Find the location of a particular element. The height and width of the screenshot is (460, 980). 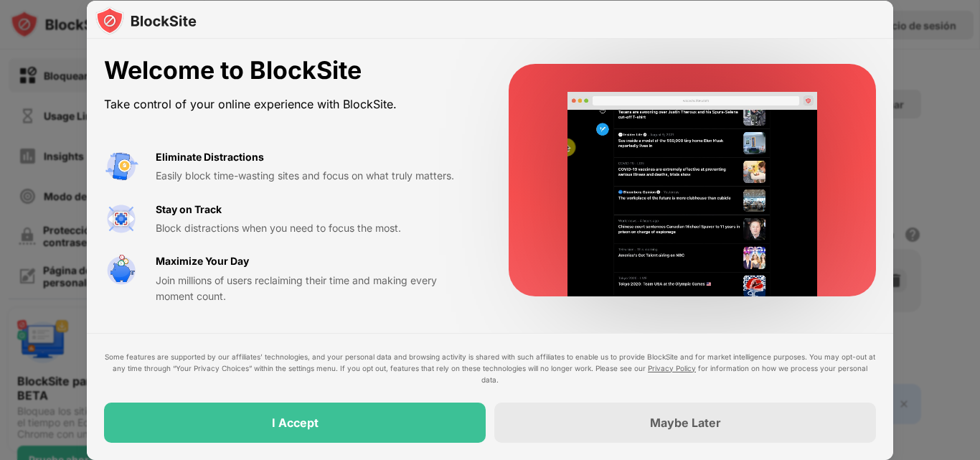

img: logo-blocksite.svg is located at coordinates (145, 21).